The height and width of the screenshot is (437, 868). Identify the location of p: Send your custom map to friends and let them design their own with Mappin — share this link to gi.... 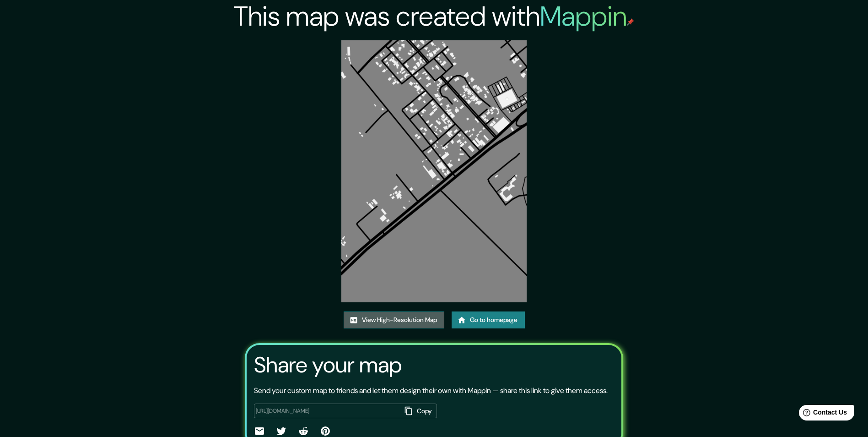
(431, 391).